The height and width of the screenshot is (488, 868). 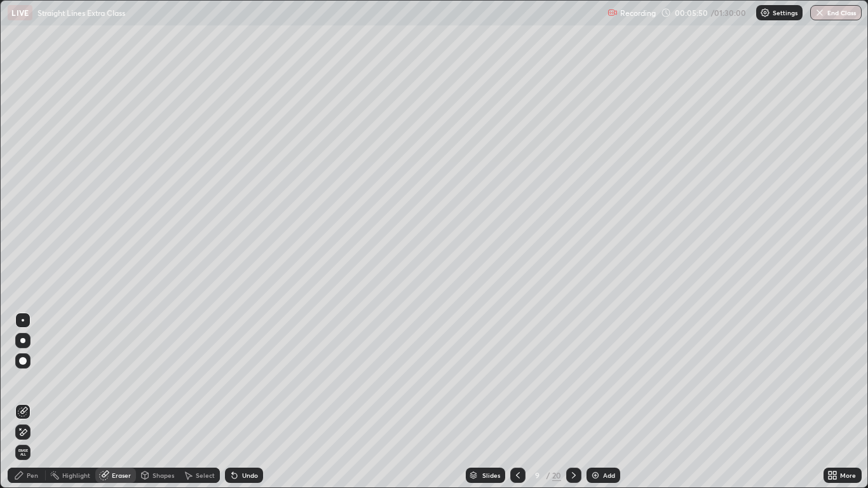 What do you see at coordinates (205, 475) in the screenshot?
I see `div: Select` at bounding box center [205, 475].